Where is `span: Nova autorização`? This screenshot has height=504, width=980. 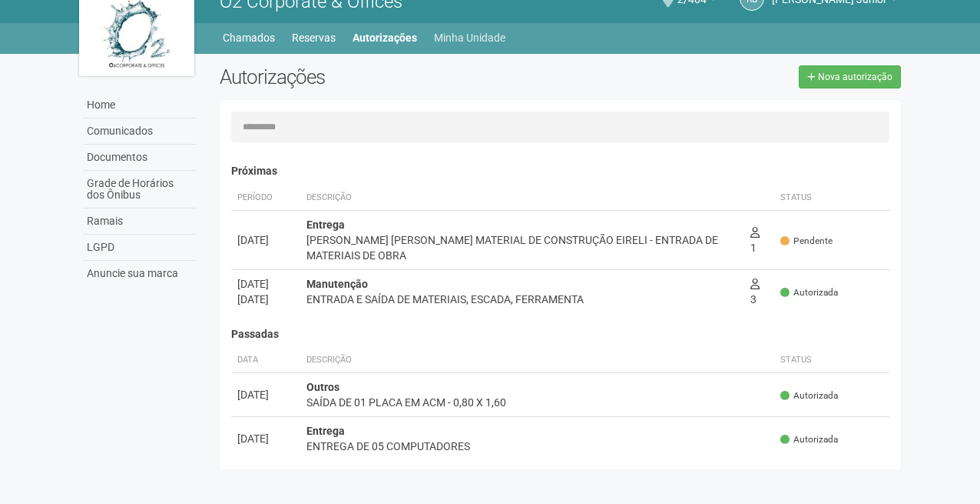 span: Nova autorização is located at coordinates (855, 76).